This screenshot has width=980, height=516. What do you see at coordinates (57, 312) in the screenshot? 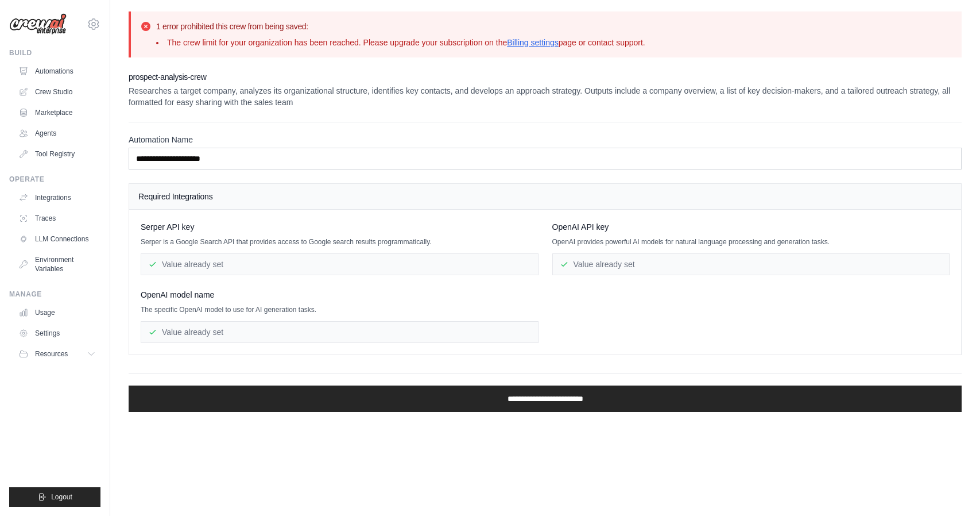
I see `a: Usage` at bounding box center [57, 312].